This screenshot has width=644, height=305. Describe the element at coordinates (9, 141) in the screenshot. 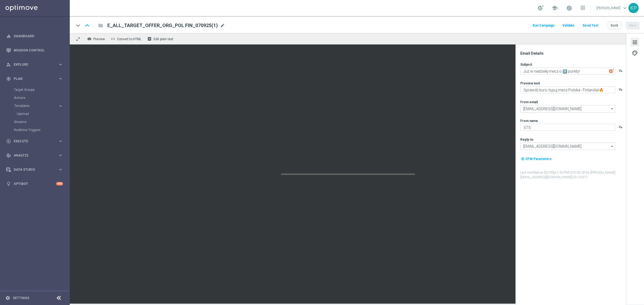

I see `i: play_circle_outline` at that location.